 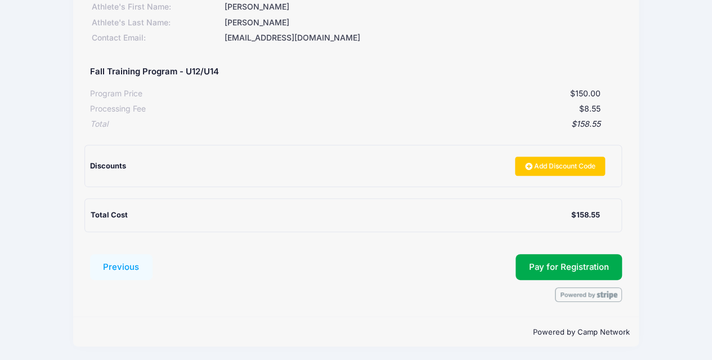 What do you see at coordinates (157, 7) in the screenshot?
I see `div: Athlete's First Name:` at bounding box center [157, 7].